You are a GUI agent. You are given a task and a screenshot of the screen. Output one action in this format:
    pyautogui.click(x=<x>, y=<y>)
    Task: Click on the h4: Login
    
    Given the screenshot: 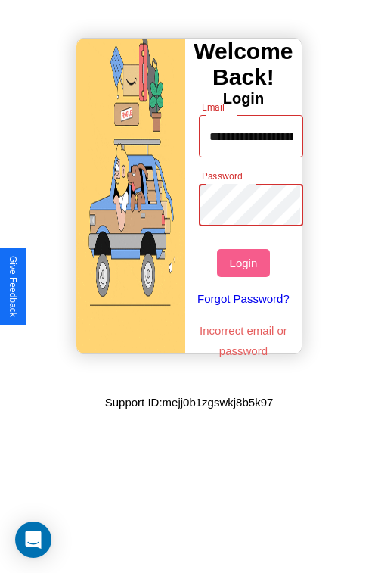 What is the action you would take?
    pyautogui.click(x=244, y=98)
    